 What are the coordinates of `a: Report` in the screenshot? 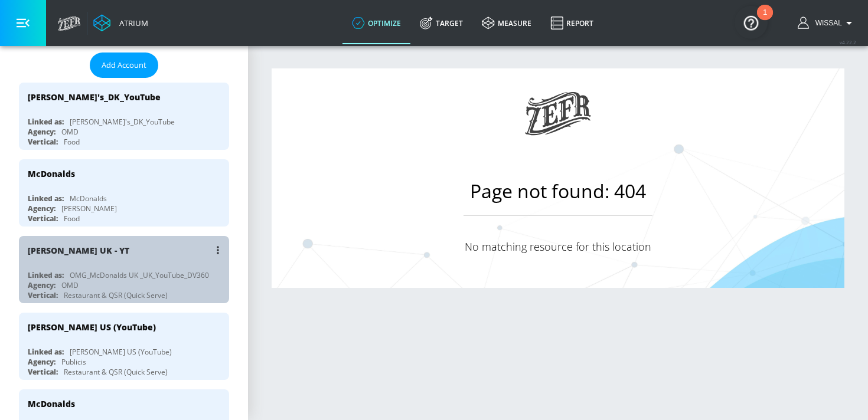 It's located at (571, 23).